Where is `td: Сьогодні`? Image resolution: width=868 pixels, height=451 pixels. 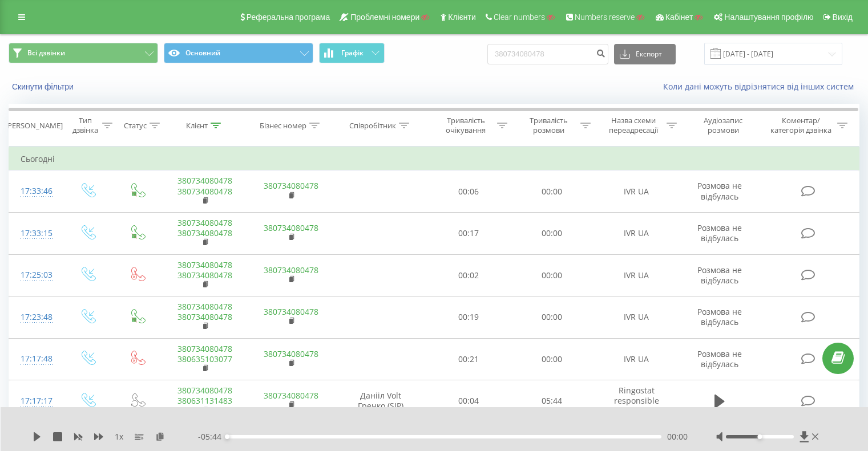
td: Сьогодні is located at coordinates (434, 159).